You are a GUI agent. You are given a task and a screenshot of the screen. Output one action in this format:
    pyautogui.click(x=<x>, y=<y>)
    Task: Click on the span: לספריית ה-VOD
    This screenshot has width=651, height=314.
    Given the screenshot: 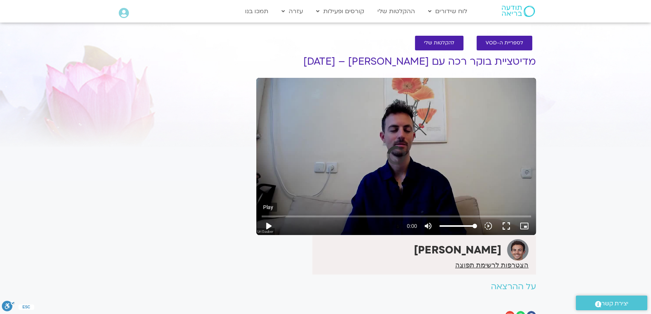 What is the action you would take?
    pyautogui.click(x=505, y=43)
    